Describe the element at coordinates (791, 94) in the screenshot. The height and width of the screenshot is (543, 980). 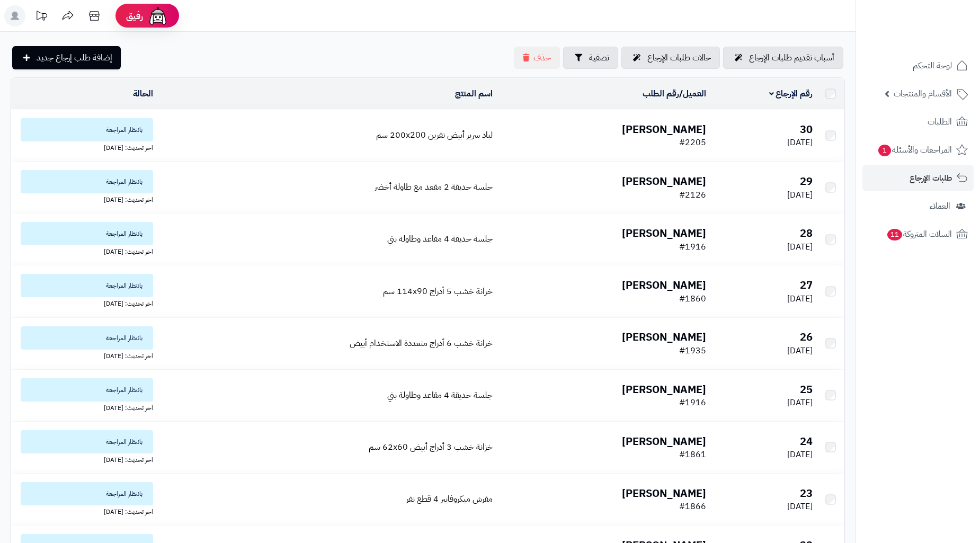
I see `a: رقم الإرجاع` at that location.